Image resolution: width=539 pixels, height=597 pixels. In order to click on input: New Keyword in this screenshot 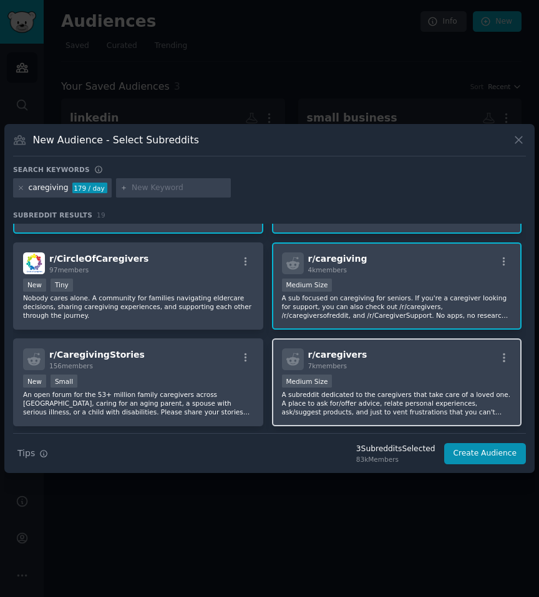, I will do `click(179, 188)`.